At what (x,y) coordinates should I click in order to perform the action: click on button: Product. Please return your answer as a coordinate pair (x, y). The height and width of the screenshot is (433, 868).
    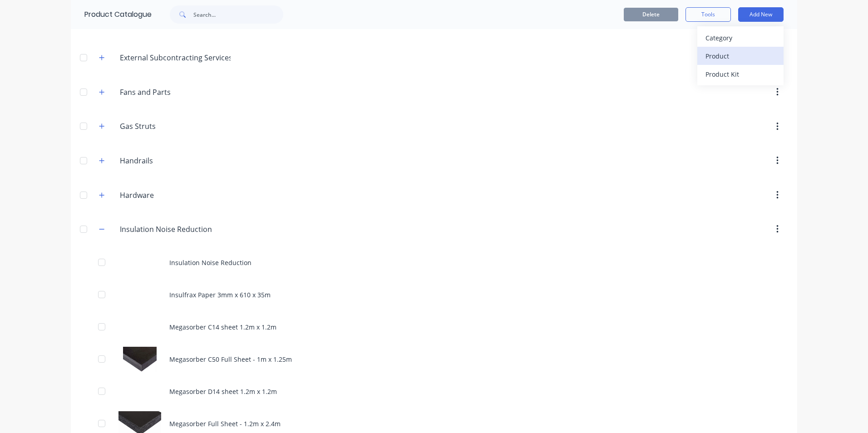
    Looking at the image, I should click on (741, 56).